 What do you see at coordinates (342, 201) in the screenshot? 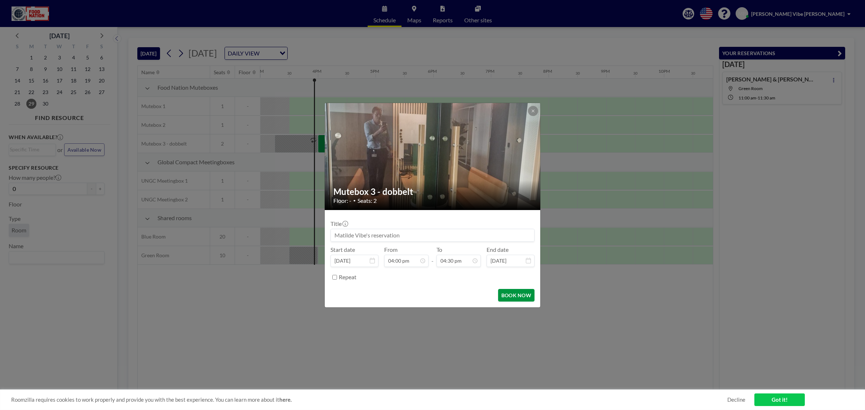
I see `span: Floor: -` at bounding box center [342, 201].